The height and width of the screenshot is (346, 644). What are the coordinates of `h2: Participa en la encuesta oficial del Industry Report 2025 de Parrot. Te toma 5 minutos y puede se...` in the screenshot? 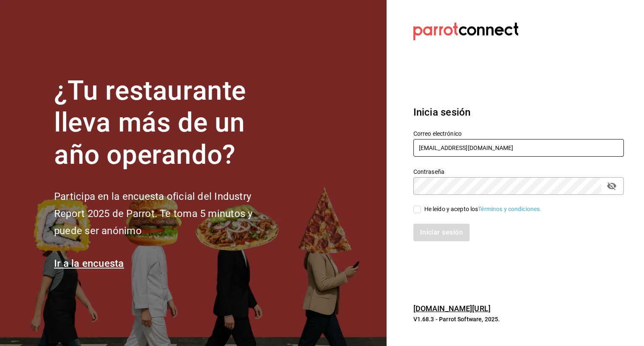 It's located at (167, 214).